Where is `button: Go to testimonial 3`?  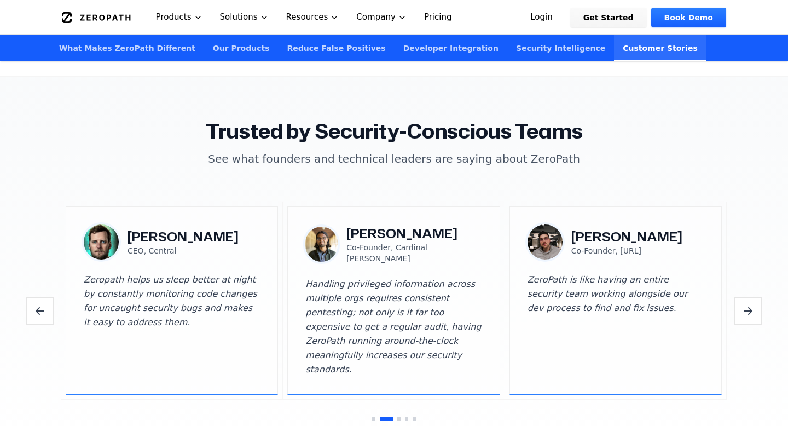 button: Go to testimonial 3 is located at coordinates (399, 419).